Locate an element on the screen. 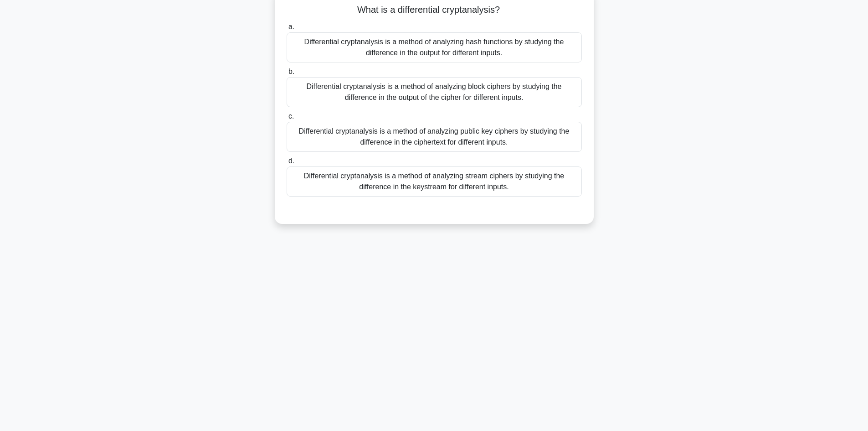 This screenshot has width=868, height=431. span: d. is located at coordinates (291, 161).